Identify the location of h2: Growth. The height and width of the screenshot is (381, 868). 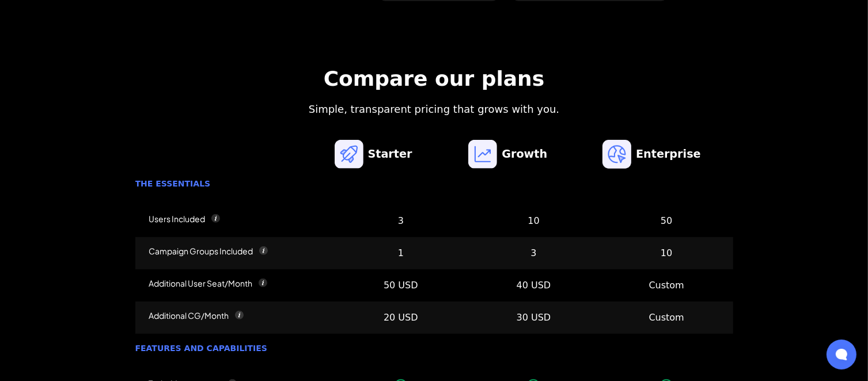
(524, 154).